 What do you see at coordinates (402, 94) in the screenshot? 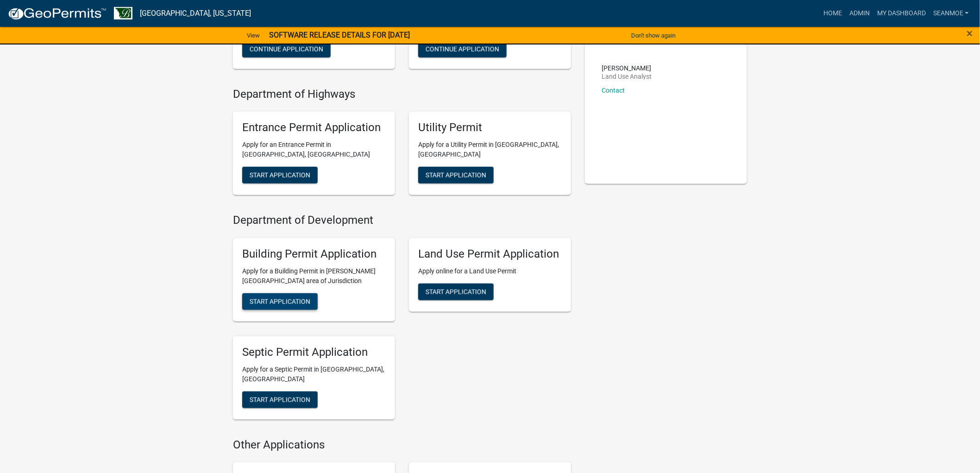
I see `h4: Department of Highways` at bounding box center [402, 94].